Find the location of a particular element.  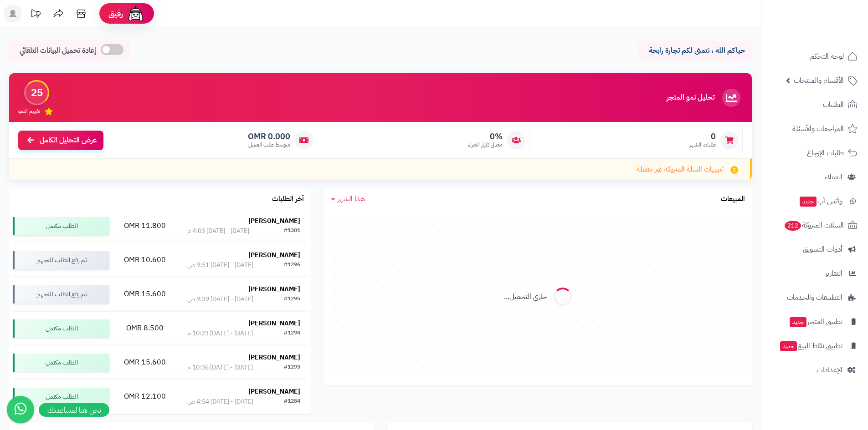

span: الطلبات is located at coordinates (834, 105).